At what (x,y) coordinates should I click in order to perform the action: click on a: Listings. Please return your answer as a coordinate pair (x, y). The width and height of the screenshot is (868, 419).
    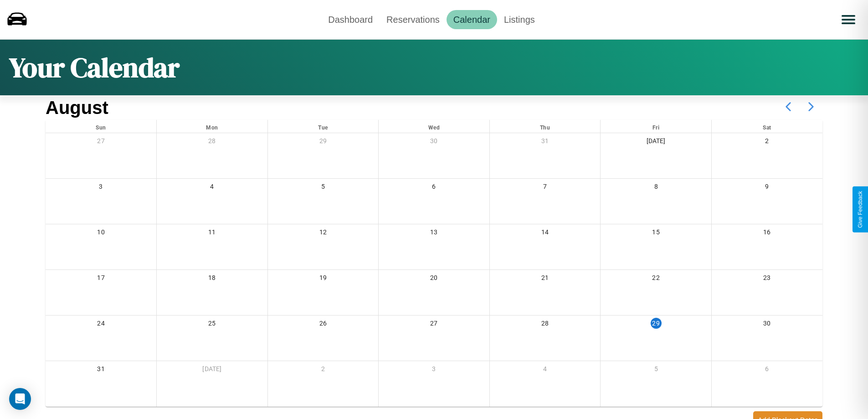
    Looking at the image, I should click on (520, 20).